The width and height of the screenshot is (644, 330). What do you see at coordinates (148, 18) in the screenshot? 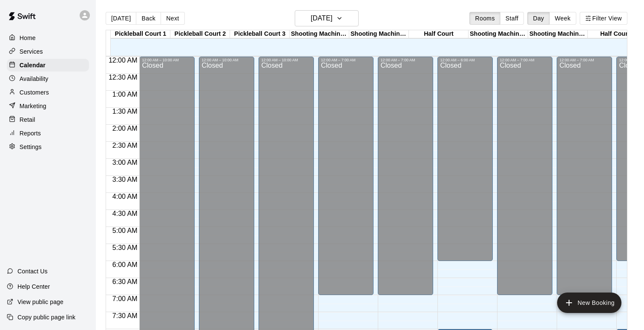
I see `button: Back` at bounding box center [148, 18].